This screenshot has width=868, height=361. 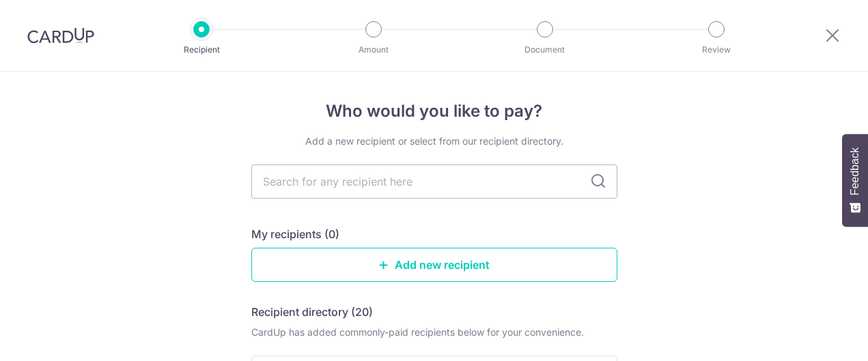 What do you see at coordinates (312, 312) in the screenshot?
I see `h5: Recipient directory (20)` at bounding box center [312, 312].